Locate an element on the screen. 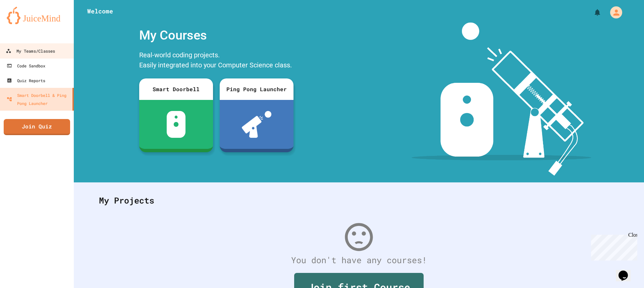 Image resolution: width=644 pixels, height=288 pixels. div: Smart Doorbell is located at coordinates (176, 89).